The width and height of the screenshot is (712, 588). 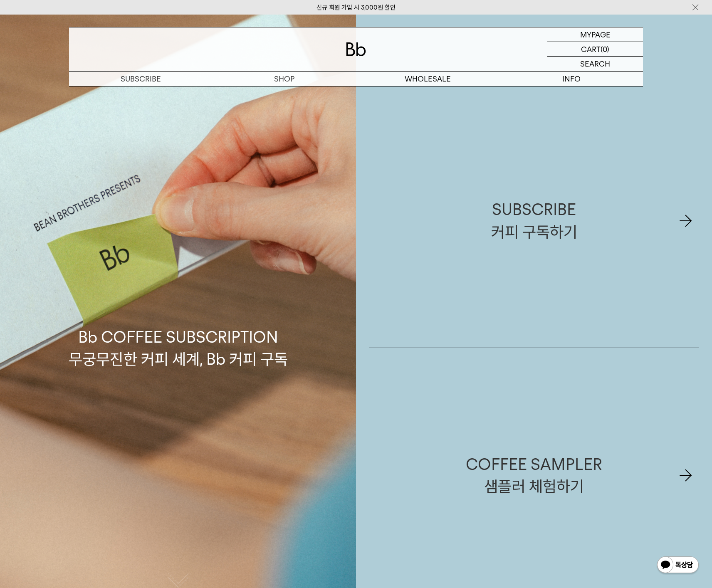 I want to click on img: 카카오톡 채널 1:1 채팅 버튼, so click(x=678, y=566).